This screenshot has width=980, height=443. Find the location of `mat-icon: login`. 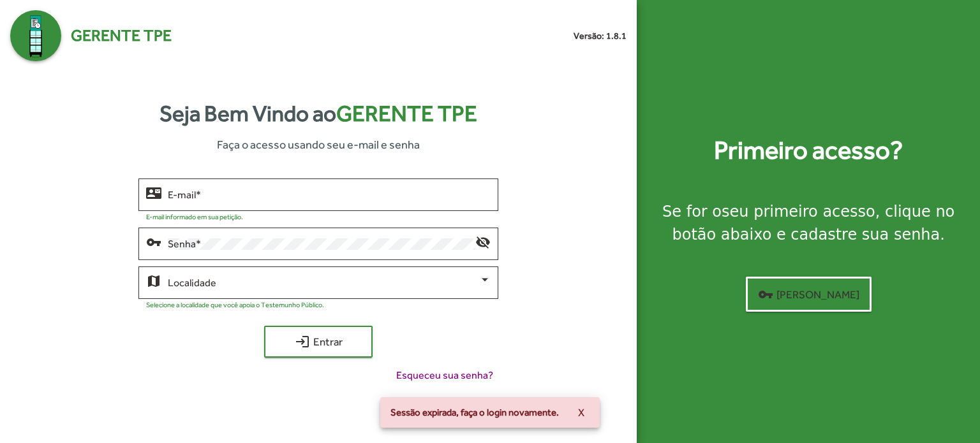

mat-icon: login is located at coordinates (302, 342).